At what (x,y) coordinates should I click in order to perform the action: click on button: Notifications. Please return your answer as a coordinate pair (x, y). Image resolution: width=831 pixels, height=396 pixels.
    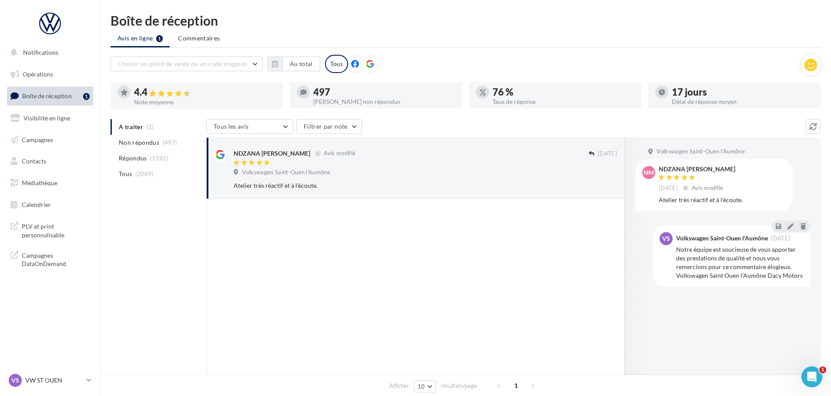
    Looking at the image, I should click on (48, 53).